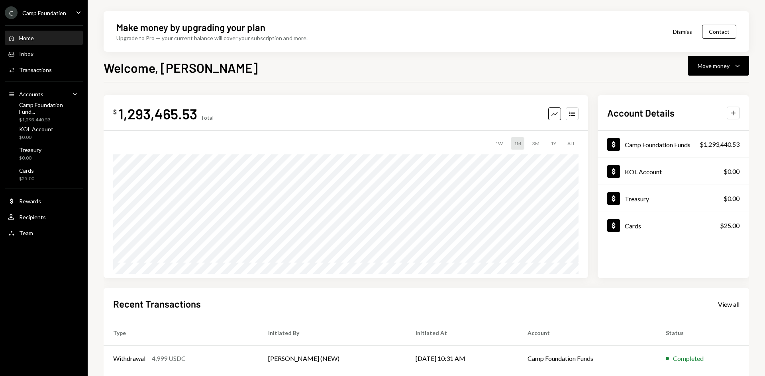 Image resolution: width=765 pixels, height=376 pixels. Describe the element at coordinates (682, 31) in the screenshot. I see `button: Dismiss` at that location.